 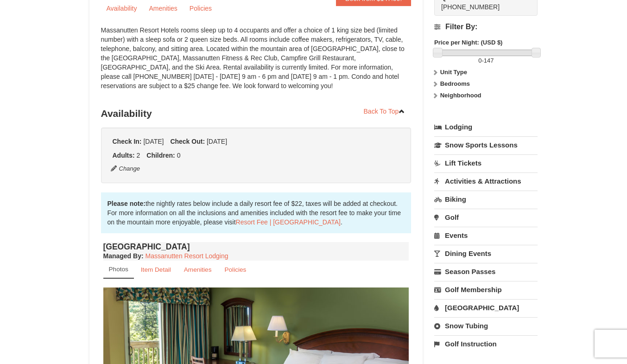 I want to click on strong: Neighborhood, so click(x=461, y=95).